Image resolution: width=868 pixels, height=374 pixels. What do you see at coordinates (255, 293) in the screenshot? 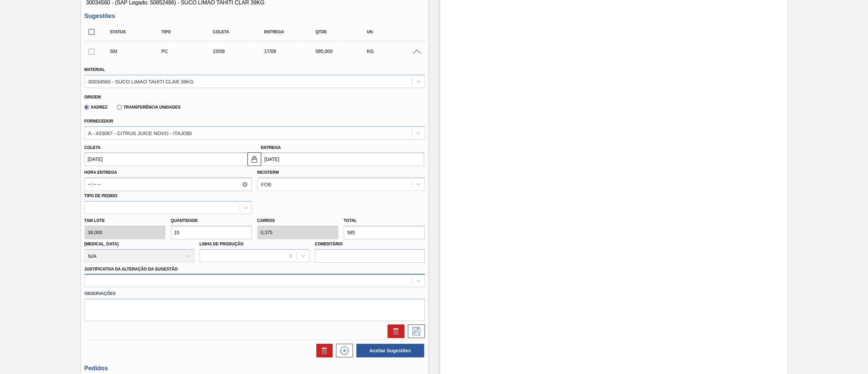
I see `label: Observações` at bounding box center [255, 293].